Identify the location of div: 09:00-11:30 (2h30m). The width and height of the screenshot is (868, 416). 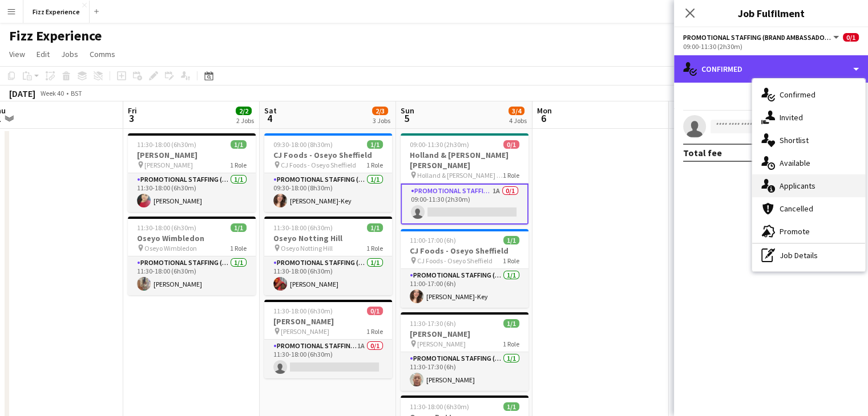
(771, 46).